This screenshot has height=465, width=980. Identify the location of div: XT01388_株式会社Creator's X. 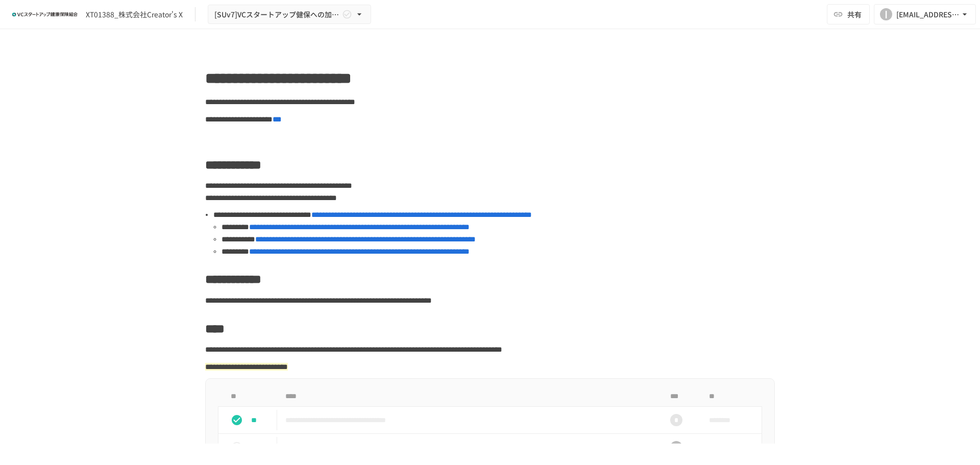
(134, 14).